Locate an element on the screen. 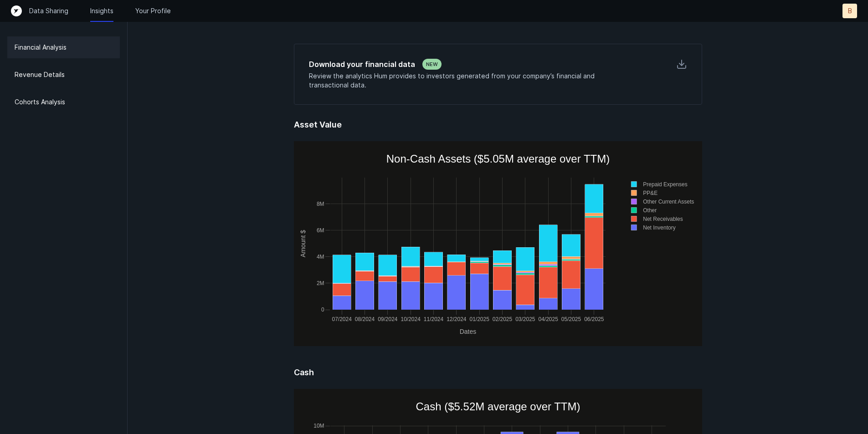  a: Cohorts Analysis is located at coordinates (64, 102).